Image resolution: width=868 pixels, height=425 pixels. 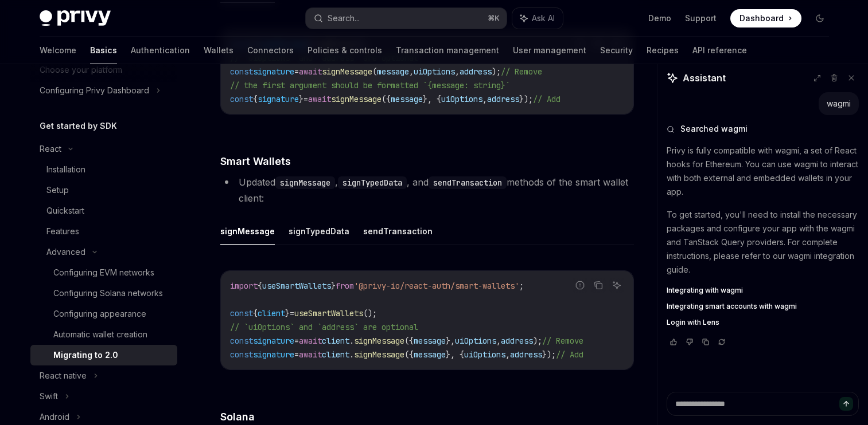 What do you see at coordinates (244, 286) in the screenshot?
I see `span: import` at bounding box center [244, 286].